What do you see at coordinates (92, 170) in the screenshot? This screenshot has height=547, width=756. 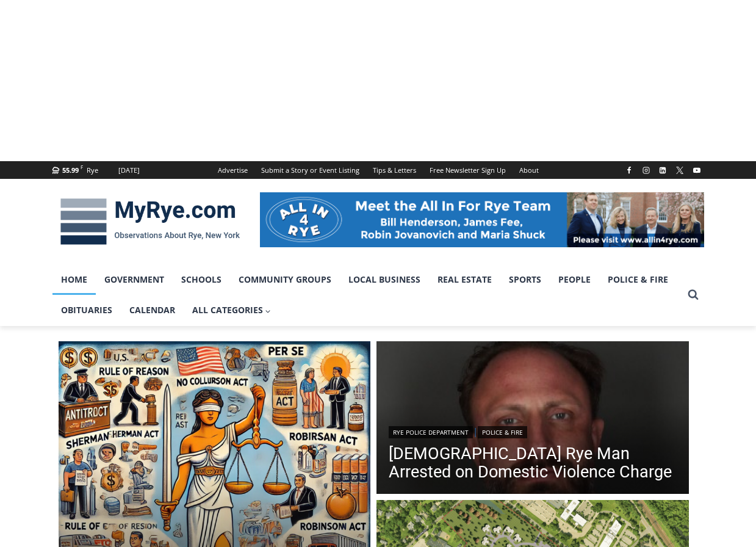 I see `div: Rye` at bounding box center [92, 170].